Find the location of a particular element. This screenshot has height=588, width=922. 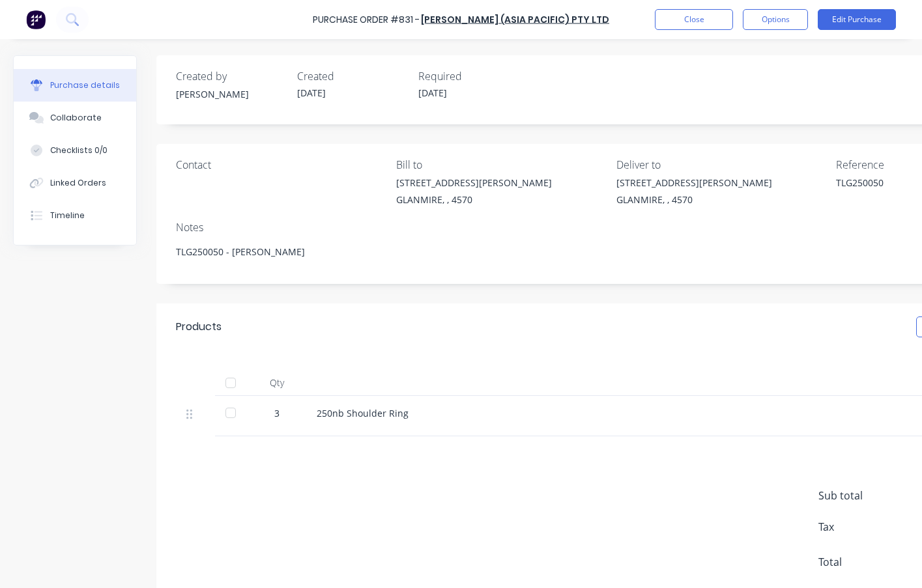

div: Linked Orders is located at coordinates (78, 183).